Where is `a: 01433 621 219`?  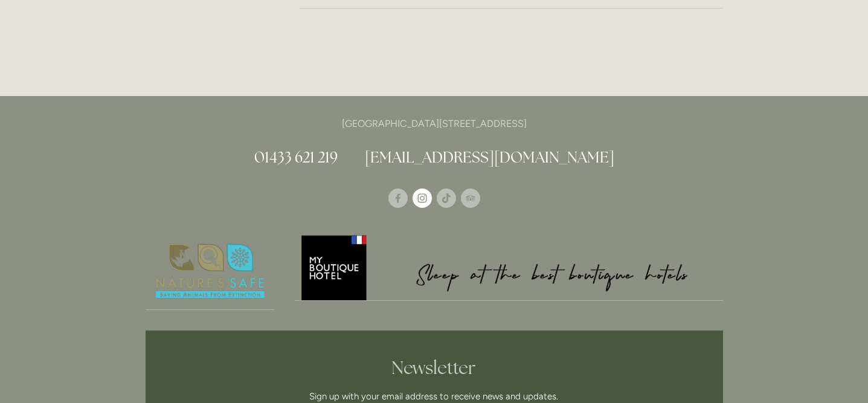
a: 01433 621 219 is located at coordinates (296, 157).